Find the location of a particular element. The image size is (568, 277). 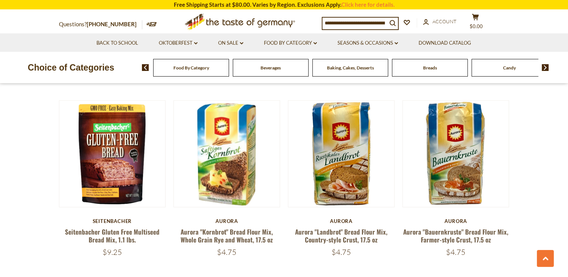

img: previous arrow is located at coordinates (145, 68).